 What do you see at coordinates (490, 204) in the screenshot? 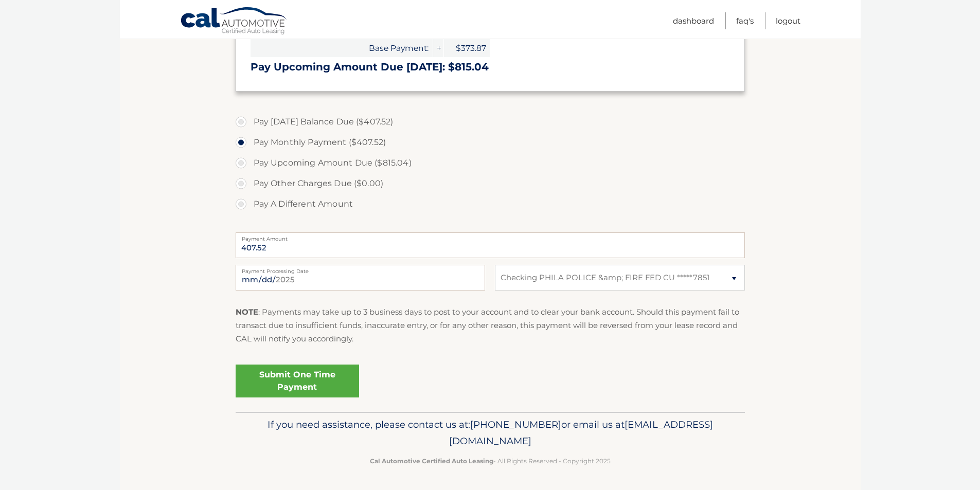
I see `label: Pay A Different Amount` at bounding box center [490, 204].